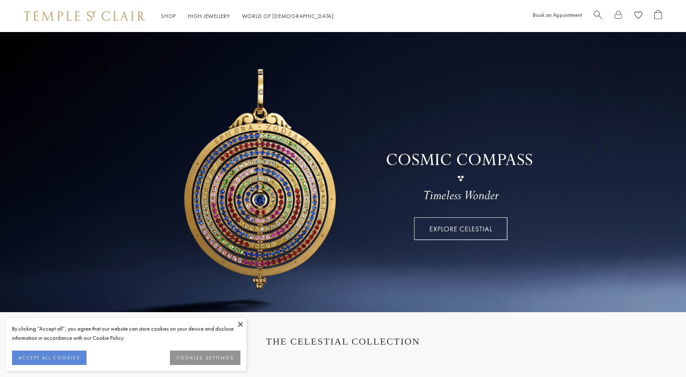 Image resolution: width=686 pixels, height=377 pixels. I want to click on a: ShopShop, so click(168, 16).